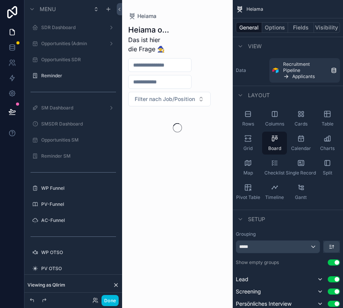  Describe the element at coordinates (328, 148) in the screenshot. I see `span: Charts` at that location.